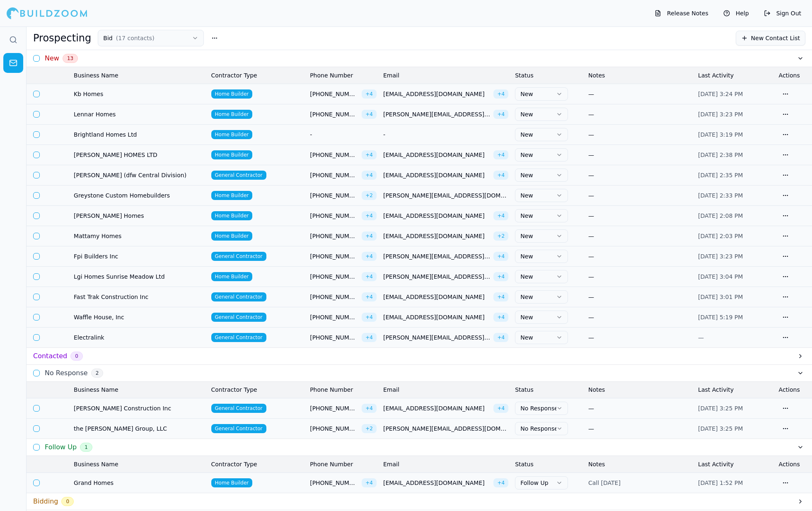 The width and height of the screenshot is (812, 511). What do you see at coordinates (139, 277) in the screenshot?
I see `span: Lgi Homes Sunrise Meadow Ltd` at bounding box center [139, 277].